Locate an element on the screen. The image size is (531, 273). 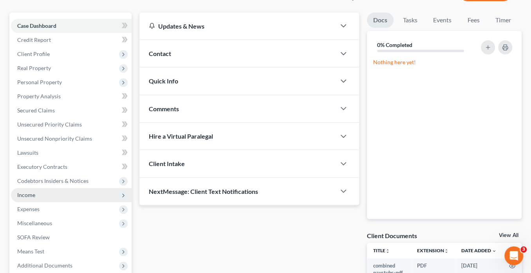
span: Credit Report is located at coordinates (34, 40).